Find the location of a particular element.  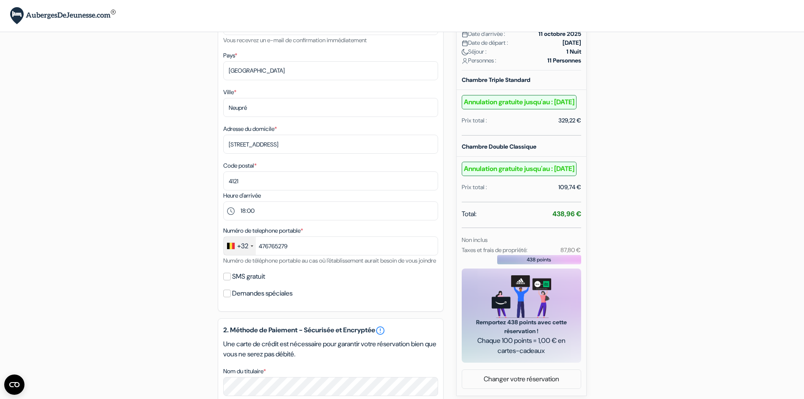

small: Vous recevrez un e-mail de confirmation immédiatement is located at coordinates (295, 40).